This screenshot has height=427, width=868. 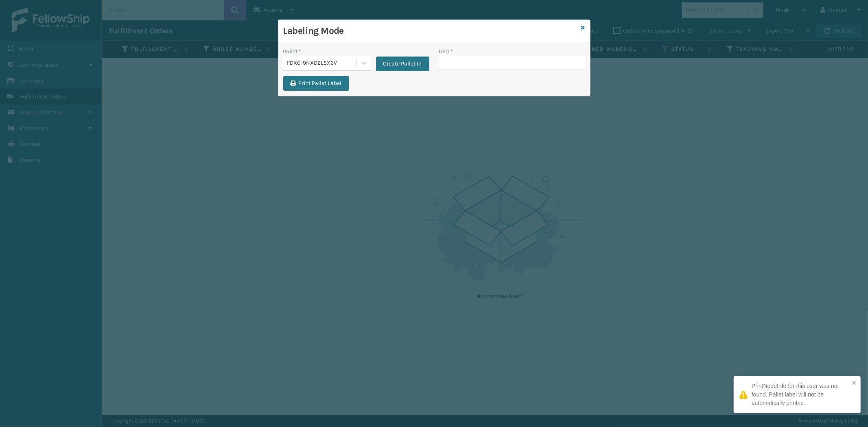 What do you see at coordinates (430, 31) in the screenshot?
I see `h3: Labeling Mode` at bounding box center [430, 31].